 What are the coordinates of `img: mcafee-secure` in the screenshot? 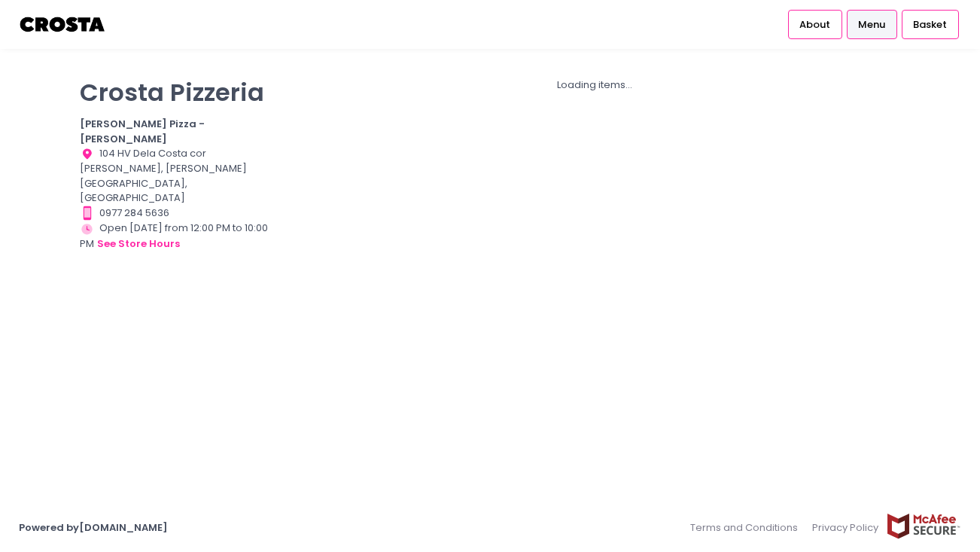 It's located at (923, 525).